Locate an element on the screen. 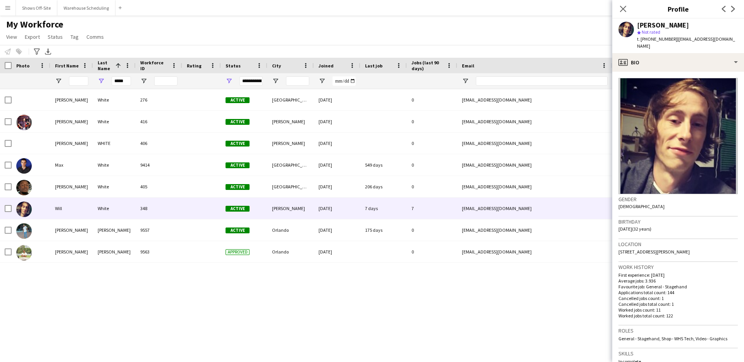  p: Worked jobs total count: 122 is located at coordinates (678, 315).